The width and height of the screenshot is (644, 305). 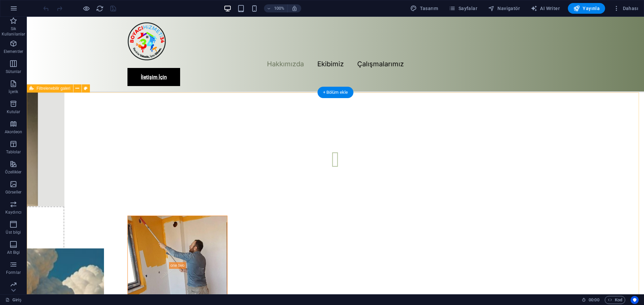 What do you see at coordinates (424, 9) in the screenshot?
I see `div: Tasarım (Ctrl+Alt+Y)` at bounding box center [424, 9].